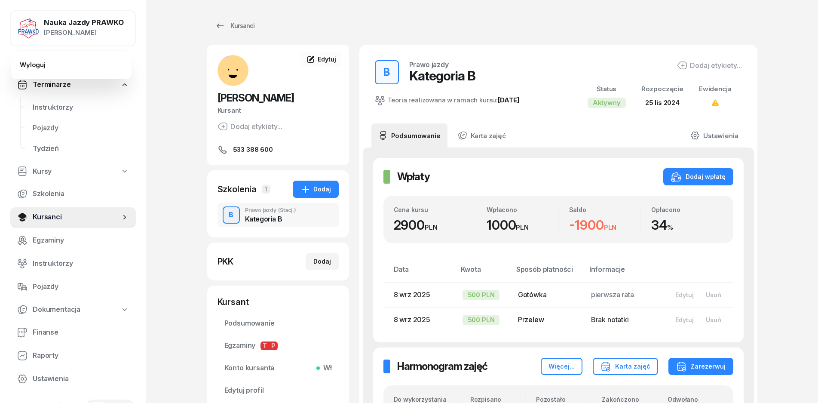 The image size is (818, 403). What do you see at coordinates (687, 209) in the screenshot?
I see `div: Opłacono` at bounding box center [687, 209].